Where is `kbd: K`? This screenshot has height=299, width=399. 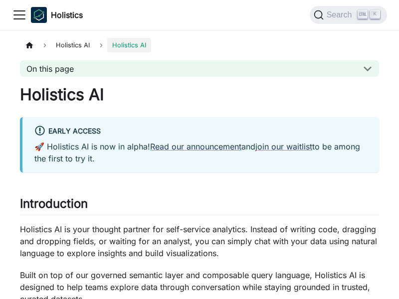
kbd: K is located at coordinates (375, 14).